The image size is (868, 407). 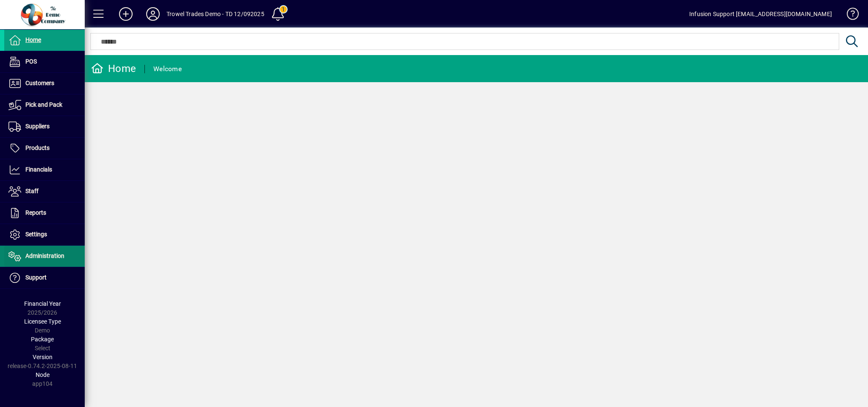 I want to click on span: Administration, so click(x=45, y=256).